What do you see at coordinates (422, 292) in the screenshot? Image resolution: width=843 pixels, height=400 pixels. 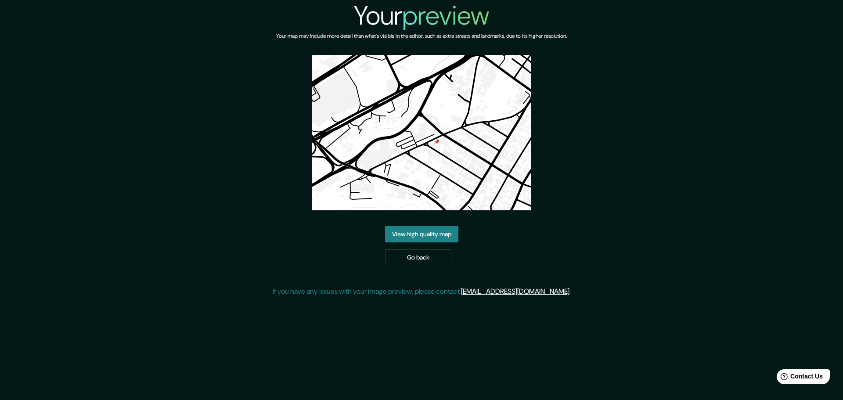 I see `p: If you have any issues with your image preview, please contact .` at bounding box center [422, 292].